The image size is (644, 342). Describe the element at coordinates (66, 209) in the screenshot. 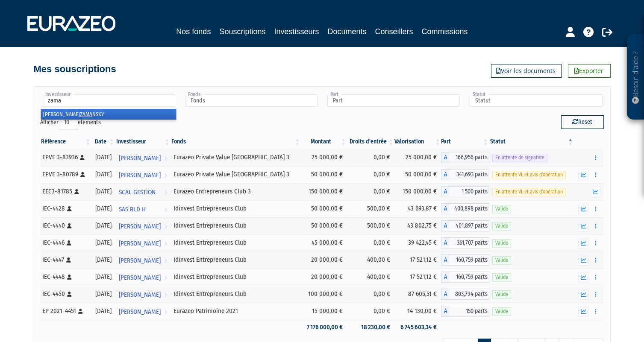

I see `div: IEC-4428` at that location.